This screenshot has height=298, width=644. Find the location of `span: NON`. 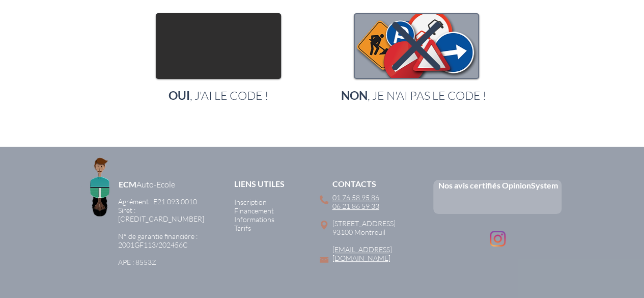

span: NON is located at coordinates (354, 95).